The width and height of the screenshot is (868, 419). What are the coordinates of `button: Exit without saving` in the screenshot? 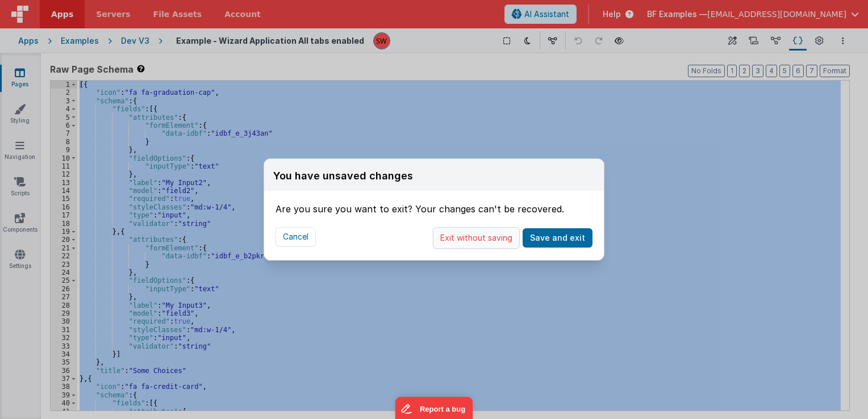 It's located at (476, 238).